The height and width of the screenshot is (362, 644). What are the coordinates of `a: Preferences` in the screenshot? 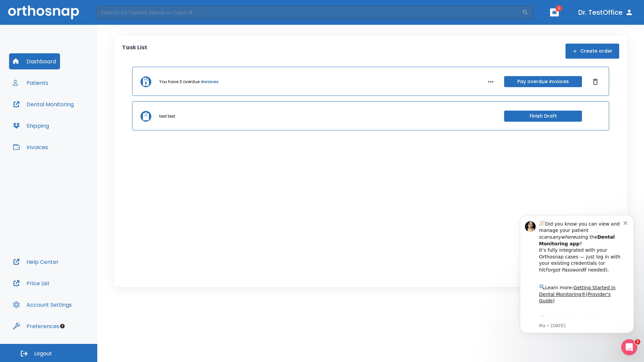 It's located at (36, 326).